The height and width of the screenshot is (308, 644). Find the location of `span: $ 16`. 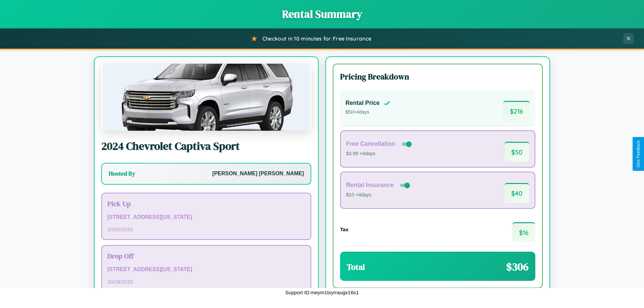

span: $ 16 is located at coordinates (523, 232).